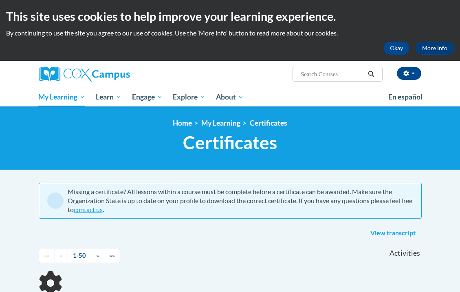 The image size is (460, 292). Describe the element at coordinates (189, 97) in the screenshot. I see `a: Explore` at that location.